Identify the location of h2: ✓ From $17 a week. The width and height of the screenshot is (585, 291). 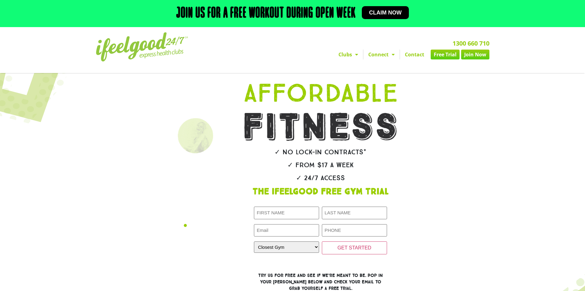
(321, 165).